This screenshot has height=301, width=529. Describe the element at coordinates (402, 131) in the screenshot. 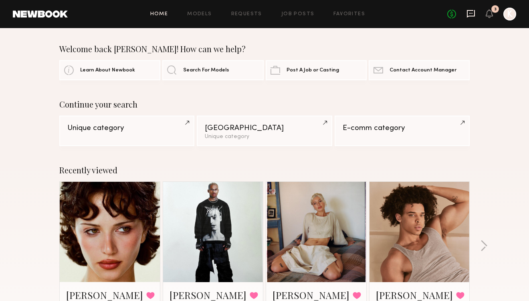

I see `a: E-comm category` at that location.